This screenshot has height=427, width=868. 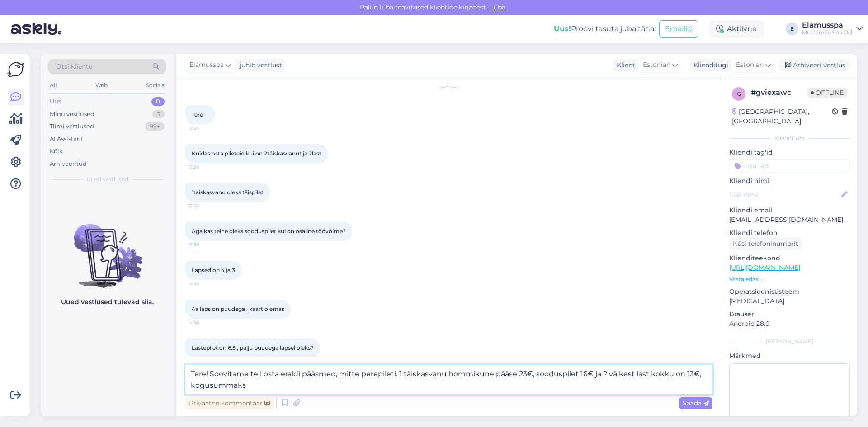 What do you see at coordinates (229, 403) in the screenshot?
I see `div: Privaatne kommentaar` at bounding box center [229, 403].